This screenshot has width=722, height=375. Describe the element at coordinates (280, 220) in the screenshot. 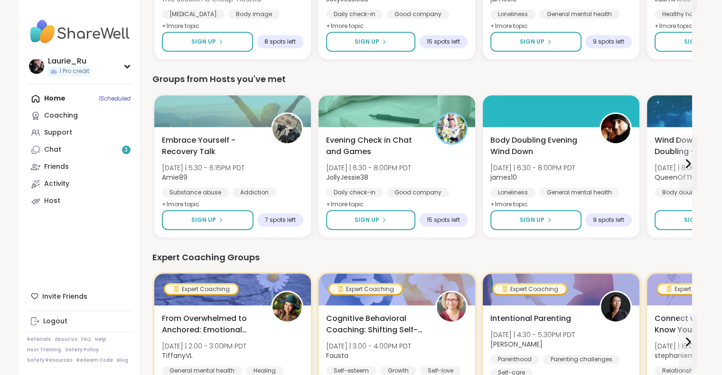

I see `span: 7 spots left` at that location.